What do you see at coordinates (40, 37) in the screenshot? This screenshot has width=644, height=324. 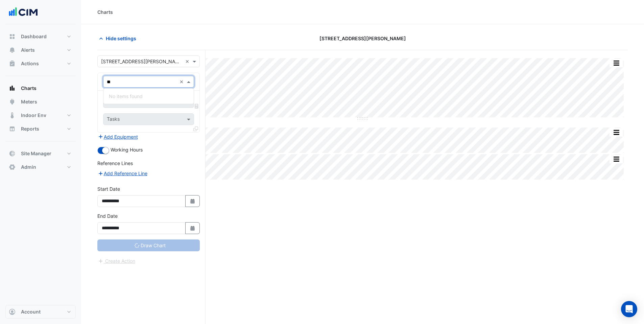 I see `button: Dashboard` at bounding box center [40, 37].